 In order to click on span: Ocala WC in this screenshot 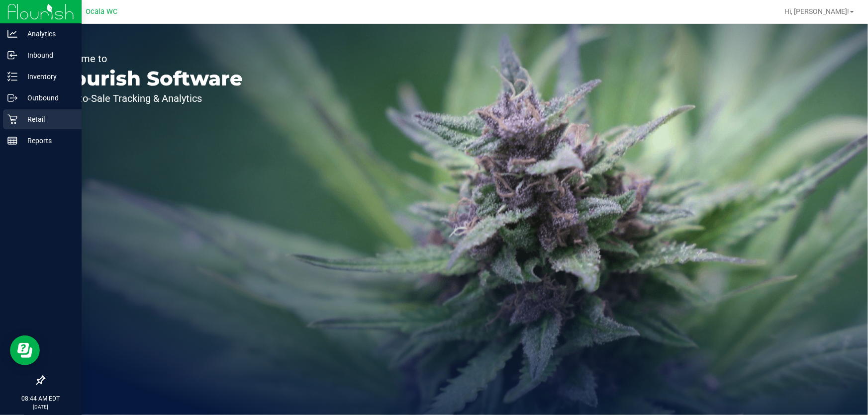, I will do `click(101, 11)`.